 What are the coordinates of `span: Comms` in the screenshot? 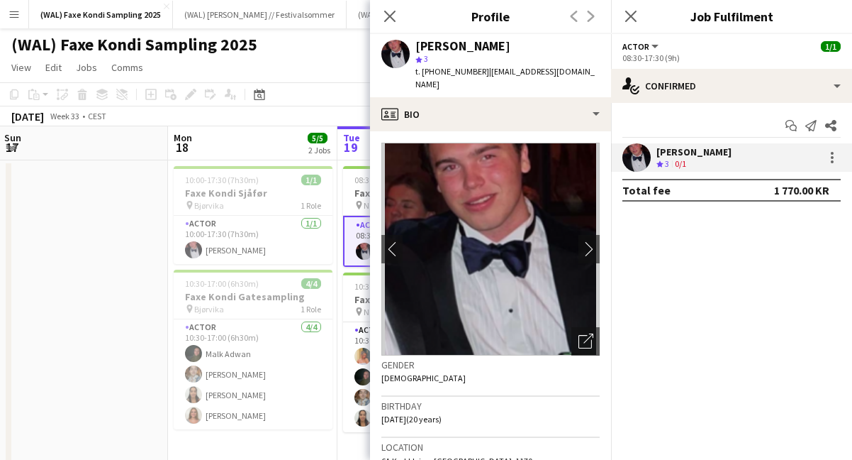 It's located at (127, 67).